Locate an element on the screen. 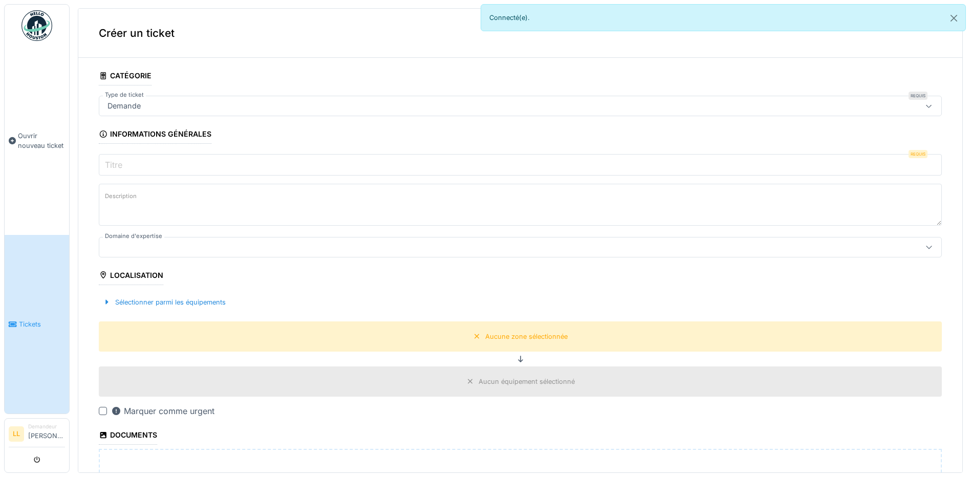 The width and height of the screenshot is (971, 477). label: Domaine d'expertise is located at coordinates (134, 236).